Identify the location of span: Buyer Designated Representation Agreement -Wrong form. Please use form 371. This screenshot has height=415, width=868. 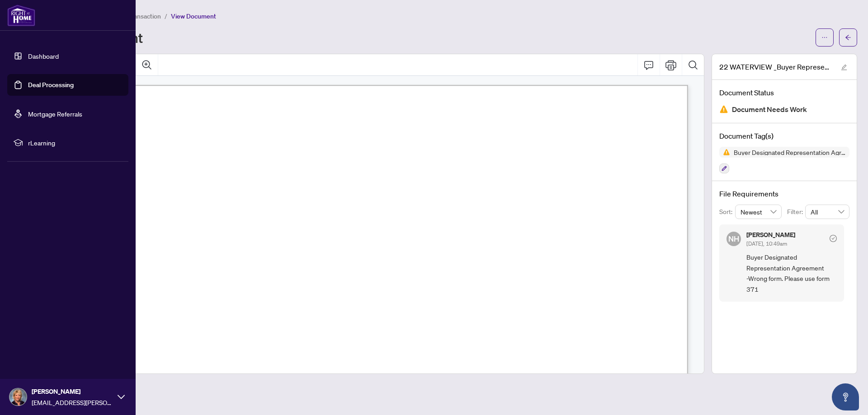
(792, 273).